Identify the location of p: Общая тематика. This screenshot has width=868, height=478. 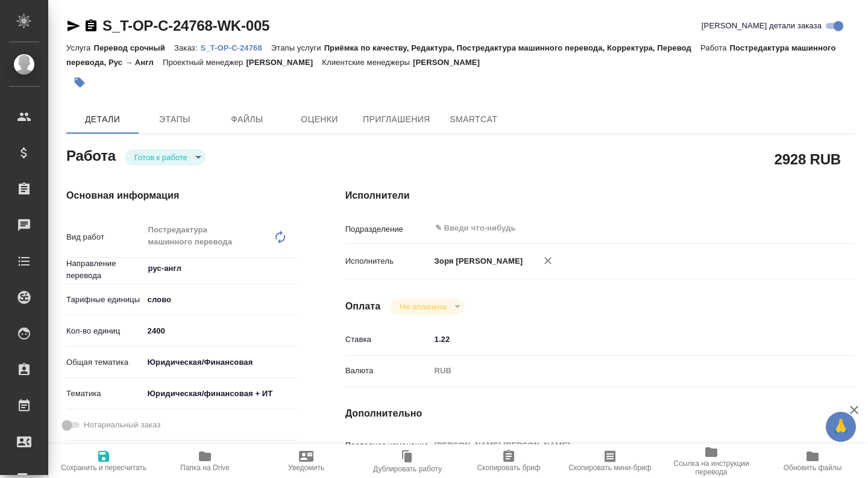
(105, 363).